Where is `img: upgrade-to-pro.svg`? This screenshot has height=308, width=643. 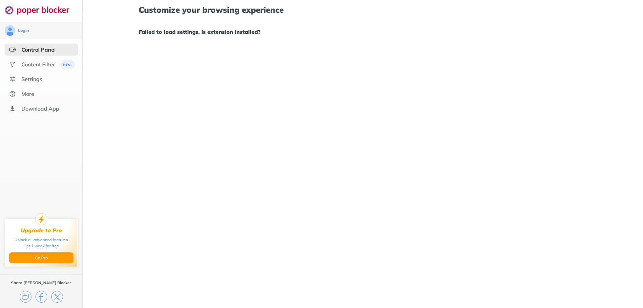 img: upgrade-to-pro.svg is located at coordinates (41, 219).